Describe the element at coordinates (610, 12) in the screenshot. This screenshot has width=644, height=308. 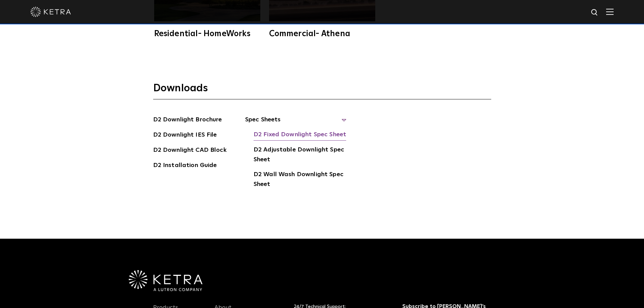
I see `img: Hamburger%20Nav.svg` at that location.